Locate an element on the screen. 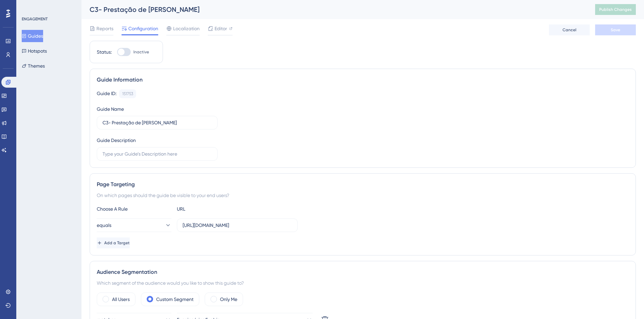 The image size is (644, 319). div: 151753 is located at coordinates (128, 94).